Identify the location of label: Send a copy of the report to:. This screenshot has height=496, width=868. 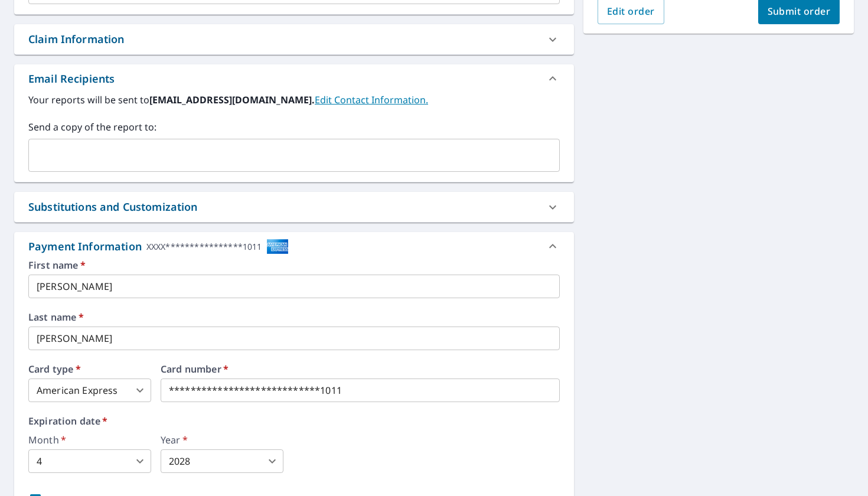
(294, 127).